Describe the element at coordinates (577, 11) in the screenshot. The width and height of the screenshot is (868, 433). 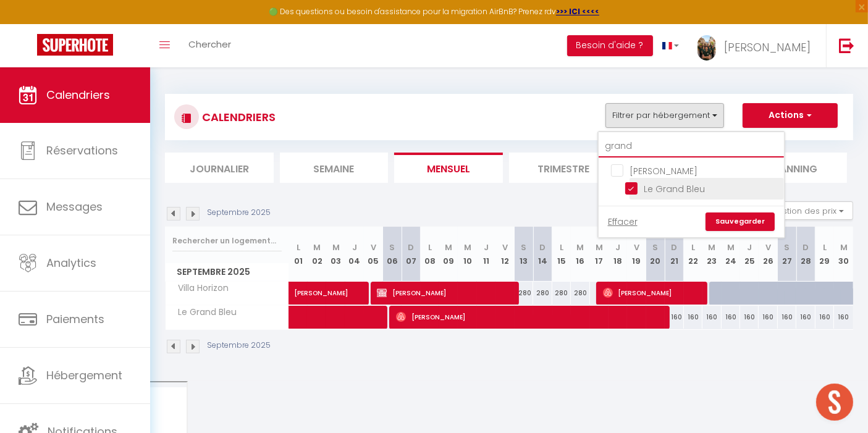
I see `a: >>> ICI <<<<` at that location.